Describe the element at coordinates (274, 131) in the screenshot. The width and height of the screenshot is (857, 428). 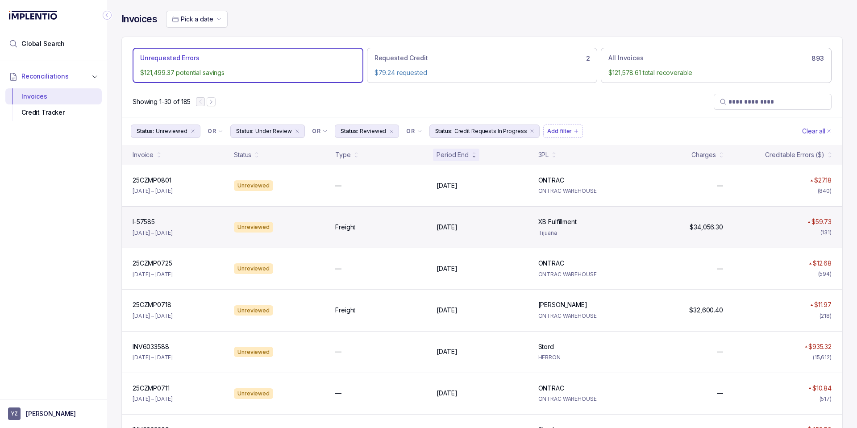
I see `p: Under Review` at that location.